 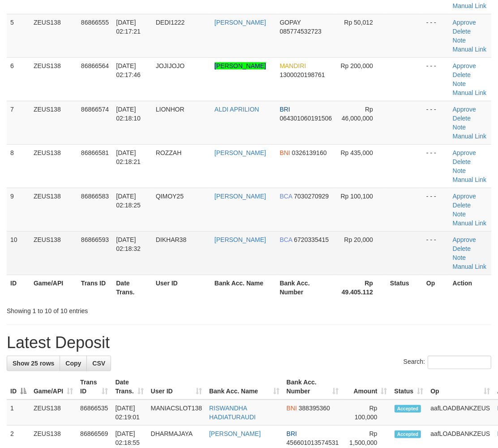 I want to click on span: Copy 6720335415 to clipboard, so click(x=311, y=240).